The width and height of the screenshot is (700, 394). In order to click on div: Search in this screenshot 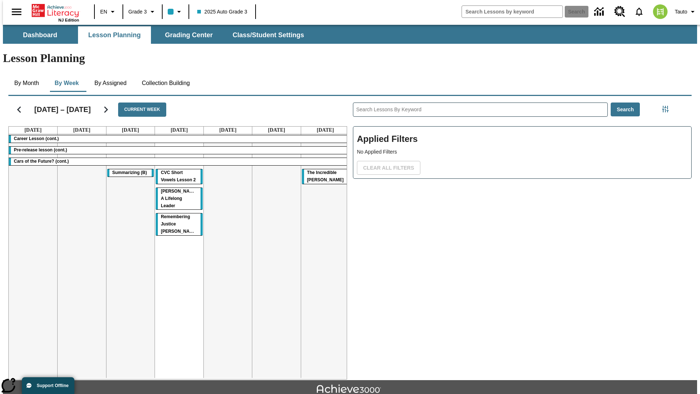, I will do `click(519, 236)`.